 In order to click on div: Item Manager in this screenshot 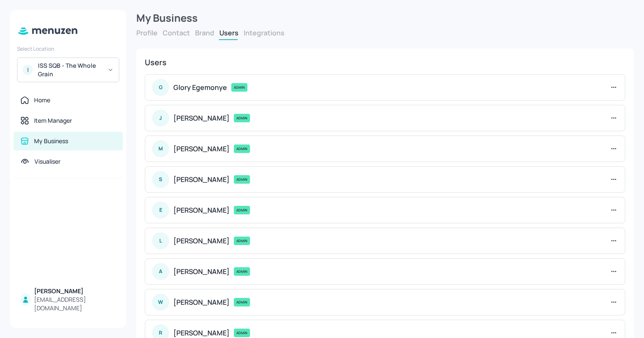, I will do `click(53, 121)`.